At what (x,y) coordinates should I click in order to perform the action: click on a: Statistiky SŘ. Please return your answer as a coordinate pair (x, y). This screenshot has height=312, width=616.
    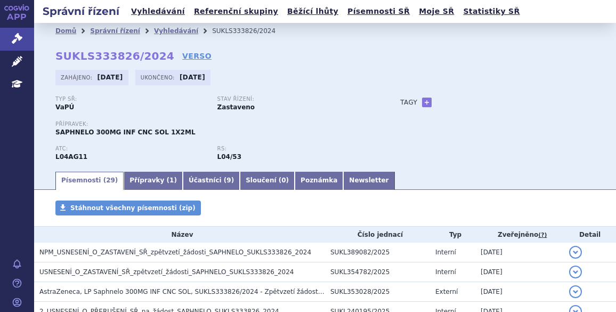
    Looking at the image, I should click on (491, 11).